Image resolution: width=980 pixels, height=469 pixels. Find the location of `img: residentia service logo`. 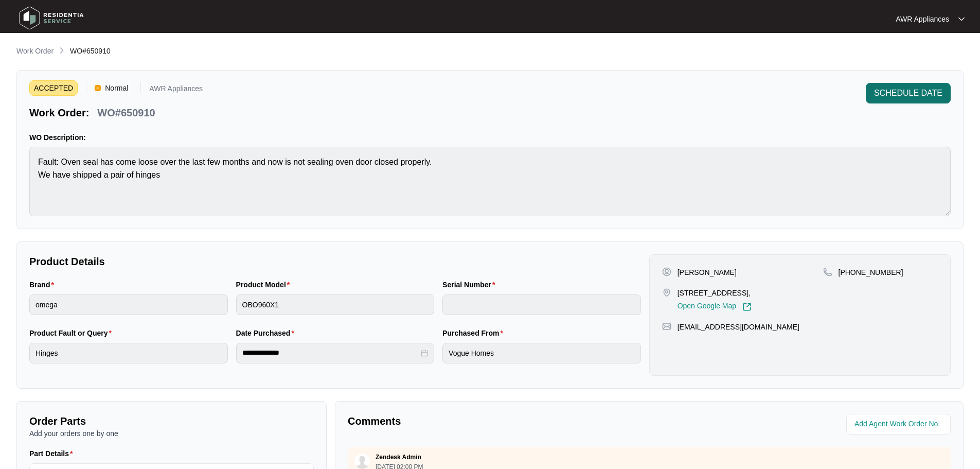

img: residentia service logo is located at coordinates (51, 18).